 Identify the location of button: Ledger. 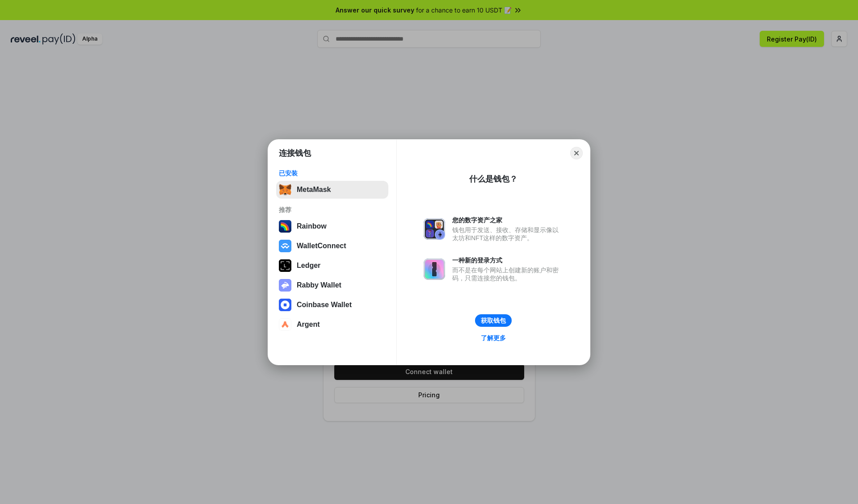
(332, 266).